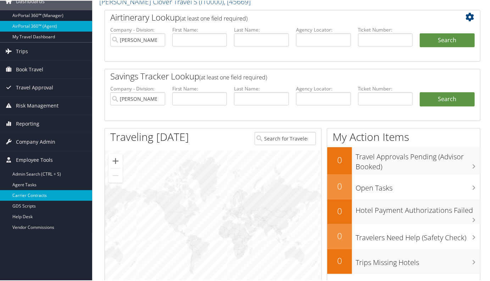 The height and width of the screenshot is (281, 490). Describe the element at coordinates (29, 69) in the screenshot. I see `span: Book Travel` at that location.